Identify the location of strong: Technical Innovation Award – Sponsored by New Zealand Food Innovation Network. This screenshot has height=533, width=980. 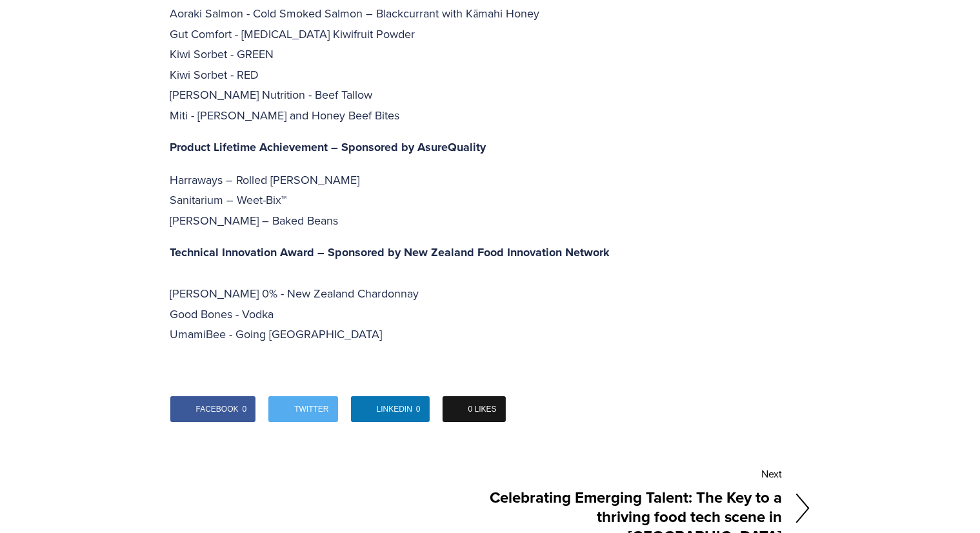
(390, 252).